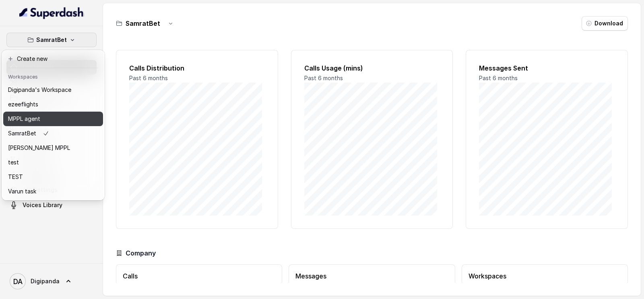 The height and width of the screenshot is (299, 644). Describe the element at coordinates (53, 76) in the screenshot. I see `header: Workspaces` at that location.